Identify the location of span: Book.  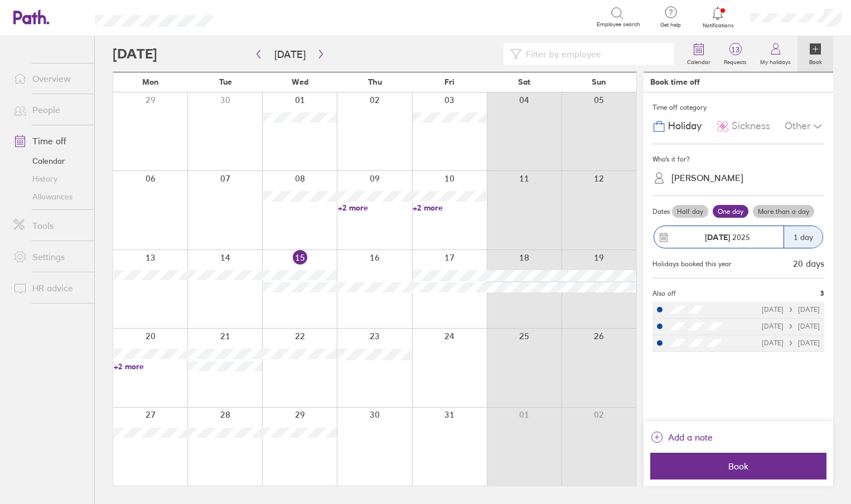
(739, 467).